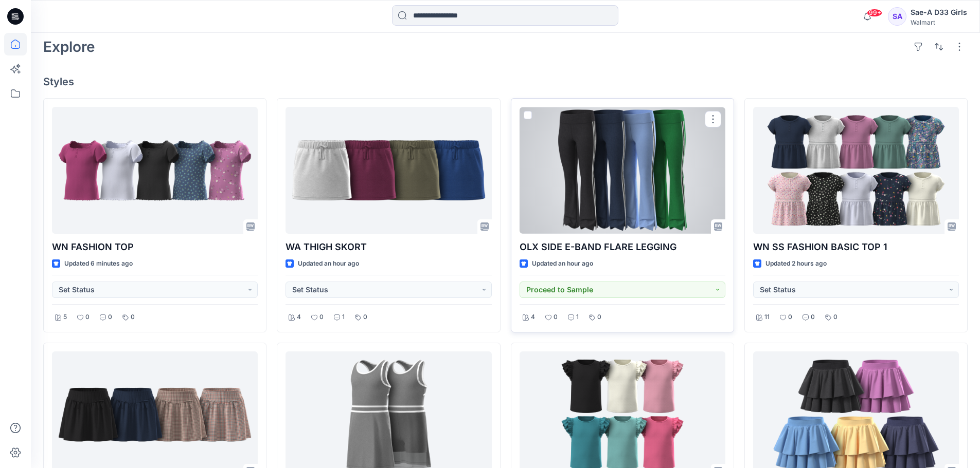 The image size is (980, 468). What do you see at coordinates (897, 16) in the screenshot?
I see `div: SA` at bounding box center [897, 16].